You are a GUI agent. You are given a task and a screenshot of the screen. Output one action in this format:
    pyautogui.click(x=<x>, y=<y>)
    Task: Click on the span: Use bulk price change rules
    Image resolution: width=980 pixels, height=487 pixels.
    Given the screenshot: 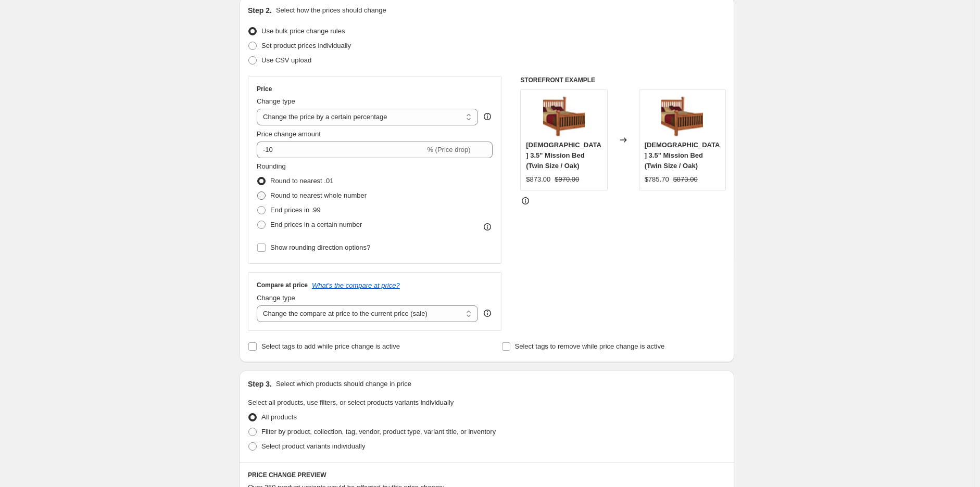 What is the action you would take?
    pyautogui.click(x=303, y=31)
    